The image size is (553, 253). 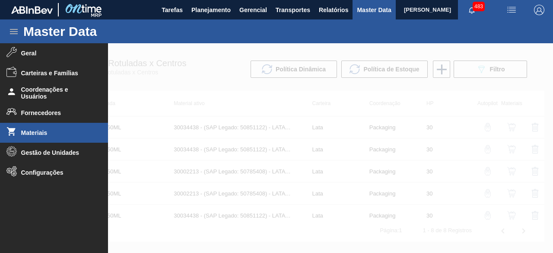 I want to click on span: 483, so click(x=479, y=6).